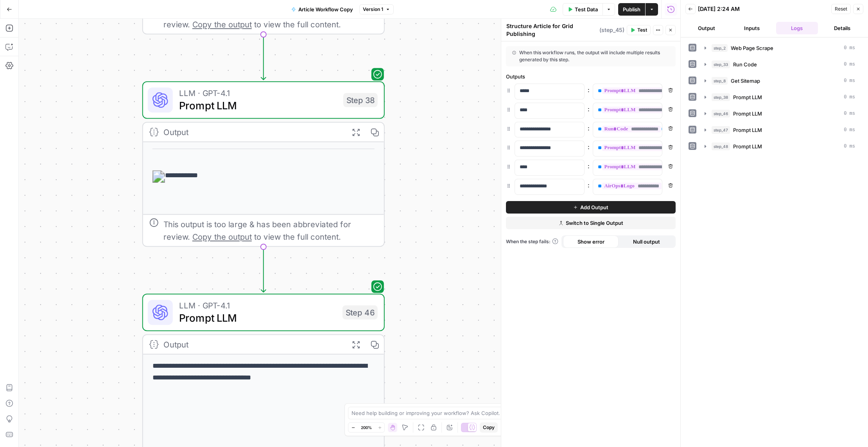 The height and width of the screenshot is (447, 868). What do you see at coordinates (752, 28) in the screenshot?
I see `button: Inputs` at bounding box center [752, 28].